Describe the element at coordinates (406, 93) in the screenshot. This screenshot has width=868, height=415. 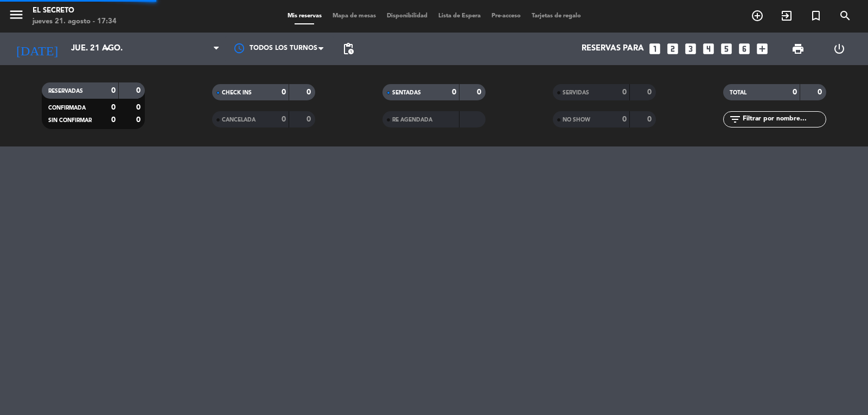
I see `span: SENTADAS` at that location.